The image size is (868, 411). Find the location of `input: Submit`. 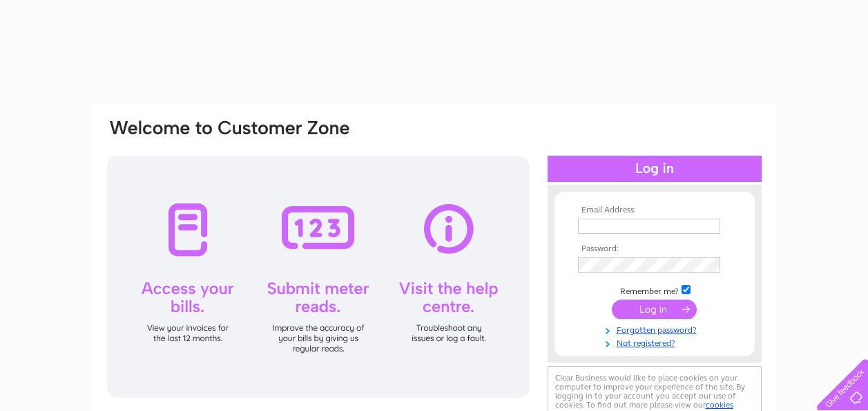

input: Submit is located at coordinates (654, 309).